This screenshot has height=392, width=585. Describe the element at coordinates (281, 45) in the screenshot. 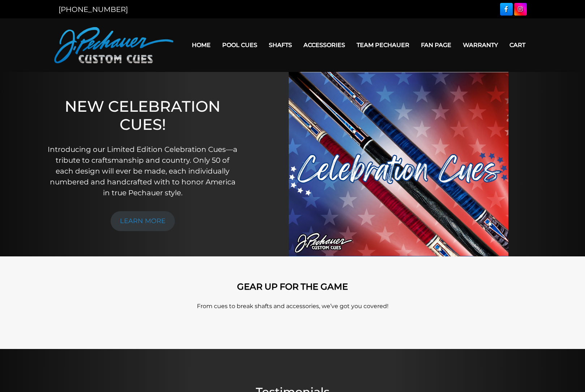

I see `a: Shafts` at that location.